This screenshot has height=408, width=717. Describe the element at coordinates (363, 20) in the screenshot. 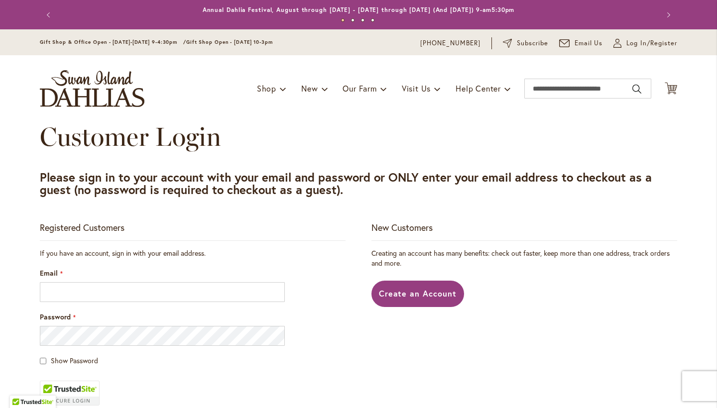

I see `button: 3 of 4` at that location.